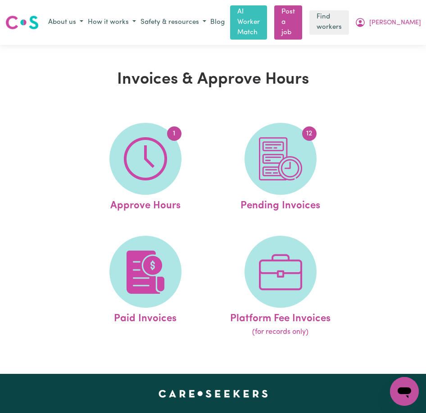 This screenshot has width=426, height=413. What do you see at coordinates (145, 287) in the screenshot?
I see `a: Paid Invoices` at bounding box center [145, 287].